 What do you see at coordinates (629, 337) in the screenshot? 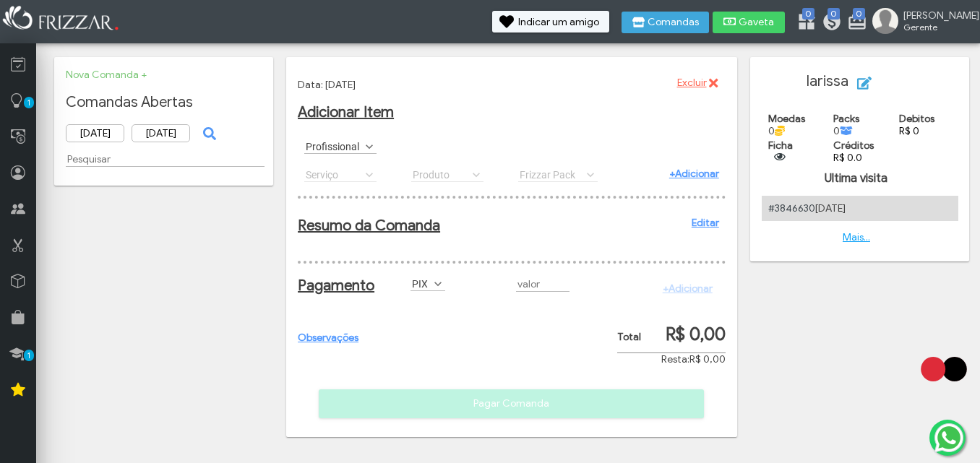
I see `span: Total` at bounding box center [629, 337].